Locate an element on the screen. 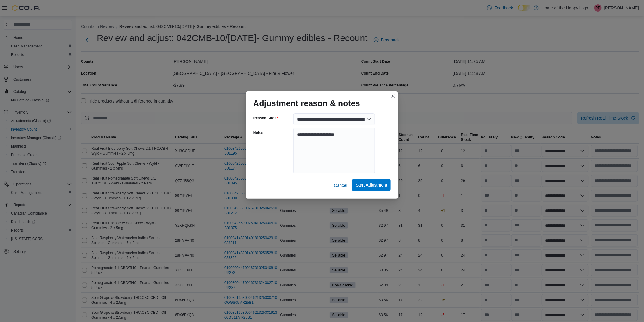 Image resolution: width=644 pixels, height=322 pixels. span: Cancel is located at coordinates (341, 186).